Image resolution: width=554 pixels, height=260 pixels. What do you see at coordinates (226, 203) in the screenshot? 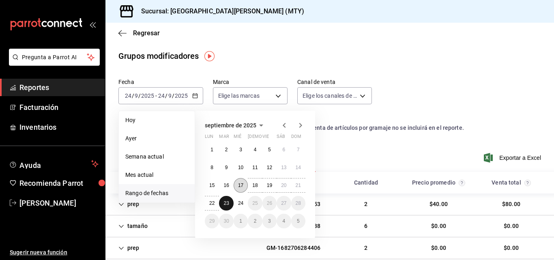
I see `button: 23 de septiembre de 2025` at bounding box center [226, 203].